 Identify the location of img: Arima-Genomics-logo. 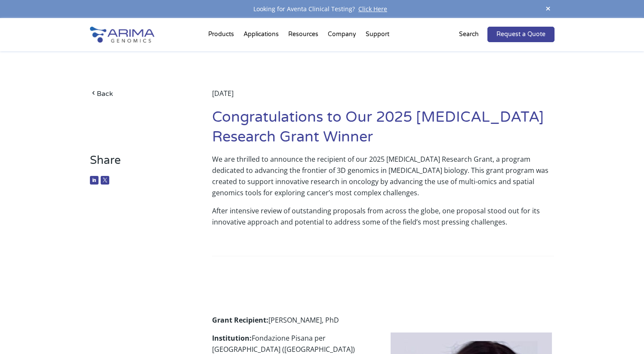
(122, 34).